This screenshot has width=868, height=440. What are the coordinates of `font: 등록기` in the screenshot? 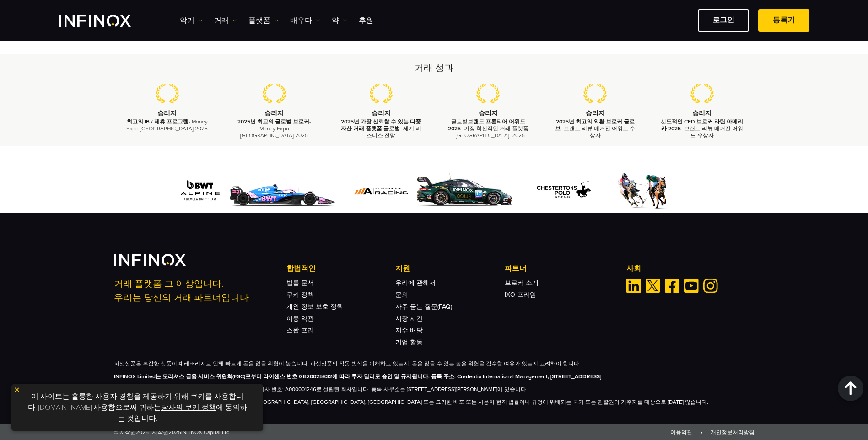 It's located at (784, 20).